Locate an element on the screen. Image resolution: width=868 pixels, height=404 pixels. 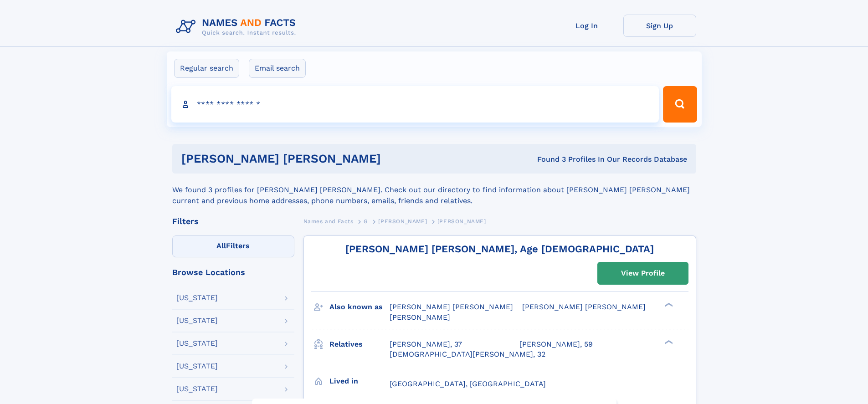
img: Logo Names and Facts is located at coordinates (238, 27).